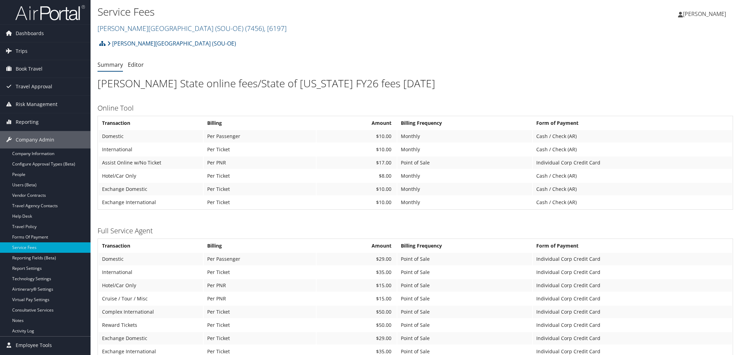 The width and height of the screenshot is (740, 355). What do you see at coordinates (356, 163) in the screenshot?
I see `td: $17.00` at bounding box center [356, 163].